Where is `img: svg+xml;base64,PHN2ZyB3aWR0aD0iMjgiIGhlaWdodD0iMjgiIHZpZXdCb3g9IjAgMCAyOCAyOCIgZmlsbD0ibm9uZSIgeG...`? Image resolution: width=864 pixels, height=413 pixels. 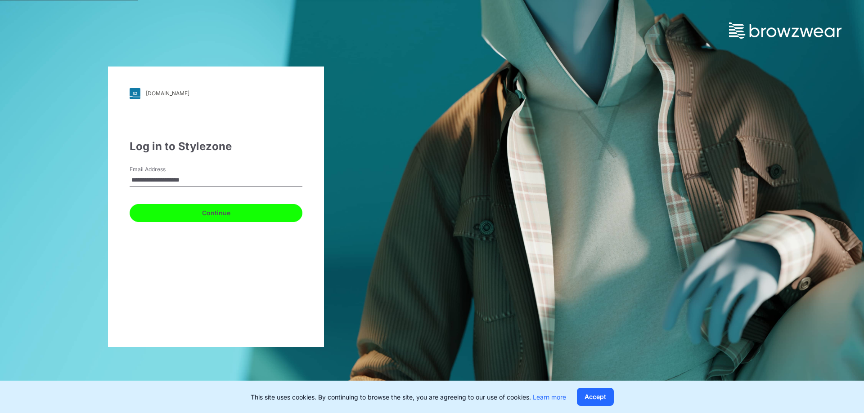 img: svg+xml;base64,PHN2ZyB3aWR0aD0iMjgiIGhlaWdodD0iMjgiIHZpZXdCb3g9IjAgMCAyOCAyOCIgZmlsbD0ibm9uZSIgeG... is located at coordinates (135, 94).